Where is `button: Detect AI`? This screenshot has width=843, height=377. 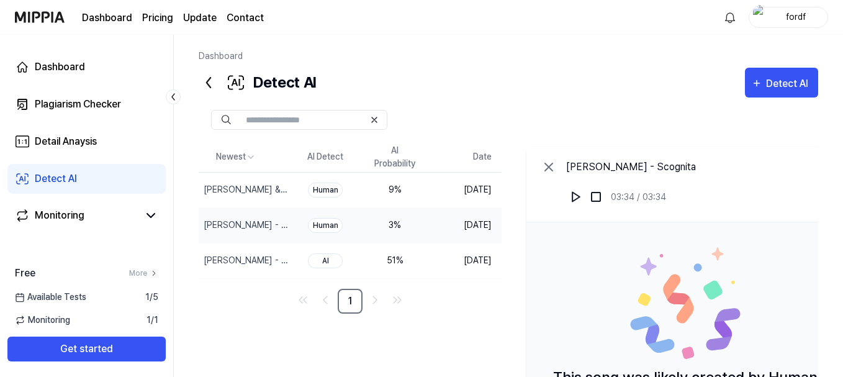 button: Detect AI is located at coordinates (781, 83).